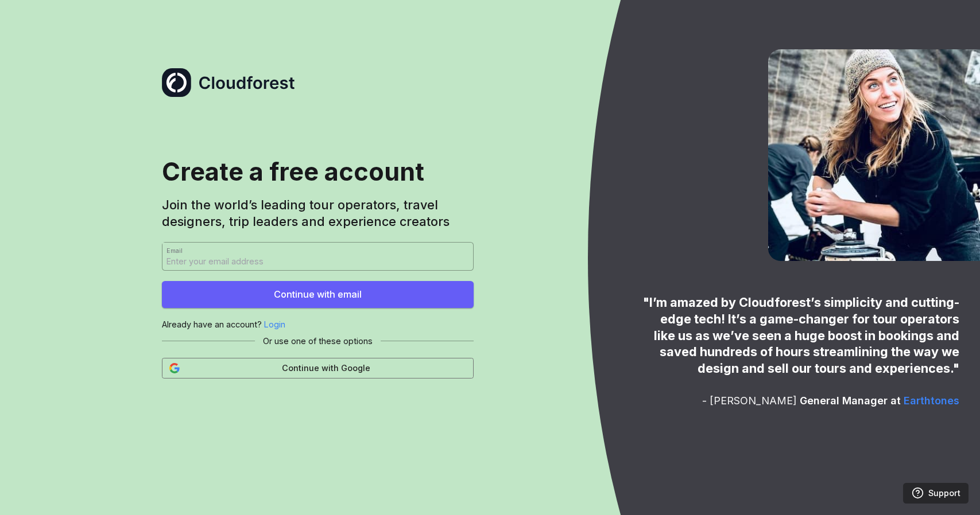  What do you see at coordinates (798, 336) in the screenshot?
I see `div: "I’m amazed by Cloudforest’s simplicity and cutting-edge tech! It’s a game-changer for tour opera...` at bounding box center [798, 336].